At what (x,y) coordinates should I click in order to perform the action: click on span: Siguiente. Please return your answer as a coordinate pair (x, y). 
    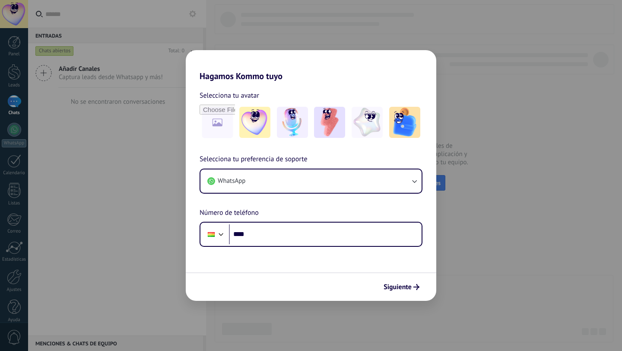
    Looking at the image, I should click on (397, 287).